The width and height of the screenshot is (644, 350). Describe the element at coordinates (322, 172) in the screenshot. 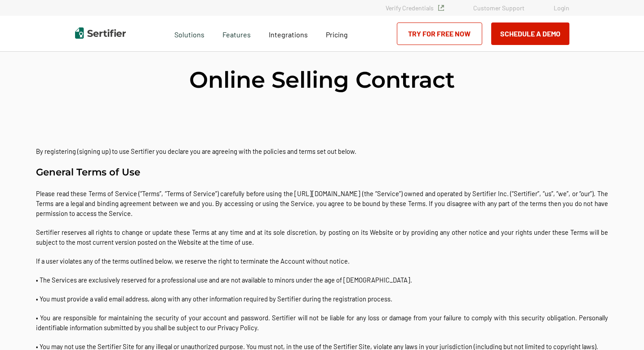

I see `h2: General Terms of Use` at that location.